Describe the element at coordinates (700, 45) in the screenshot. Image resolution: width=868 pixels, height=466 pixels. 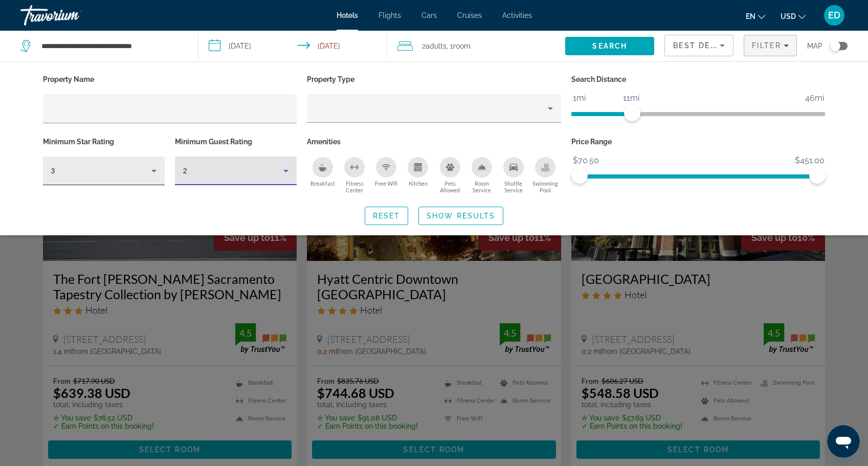
I see `span: Best Deals` at that location.